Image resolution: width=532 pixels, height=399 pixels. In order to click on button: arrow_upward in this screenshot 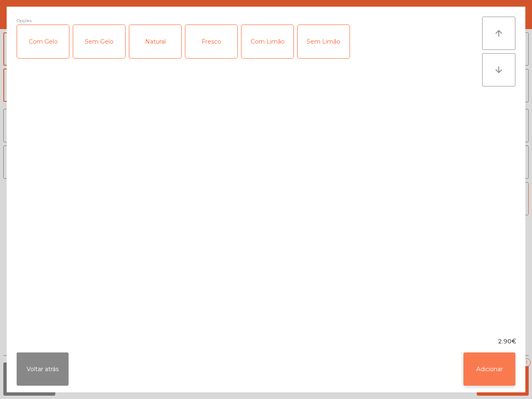, I will do `click(498, 33)`.